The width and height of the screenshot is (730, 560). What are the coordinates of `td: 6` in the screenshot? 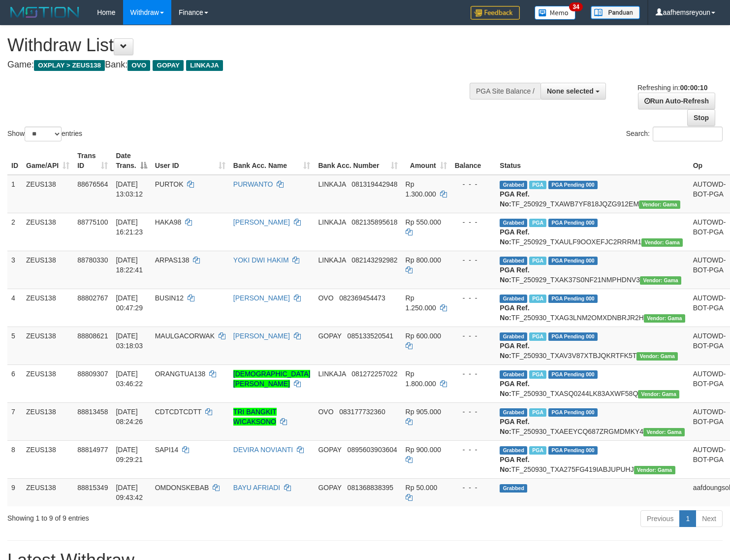 It's located at (15, 383).